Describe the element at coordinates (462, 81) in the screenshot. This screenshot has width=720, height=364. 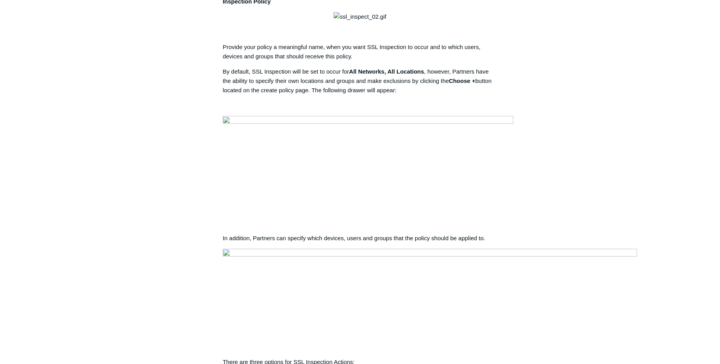
I see `strong: Choose +` at that location.